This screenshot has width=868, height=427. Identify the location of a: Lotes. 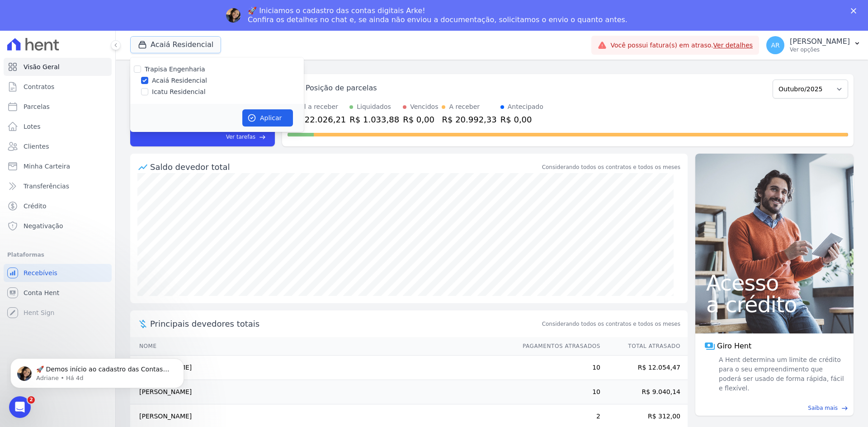
(57, 126).